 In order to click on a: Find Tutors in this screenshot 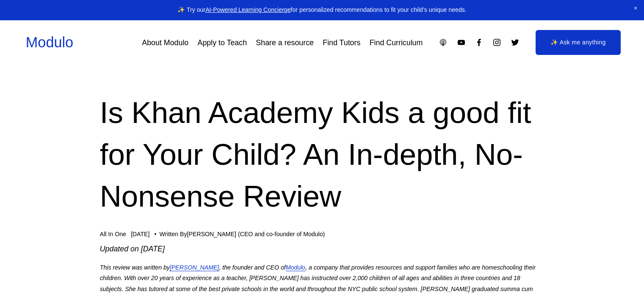, I will do `click(341, 42)`.